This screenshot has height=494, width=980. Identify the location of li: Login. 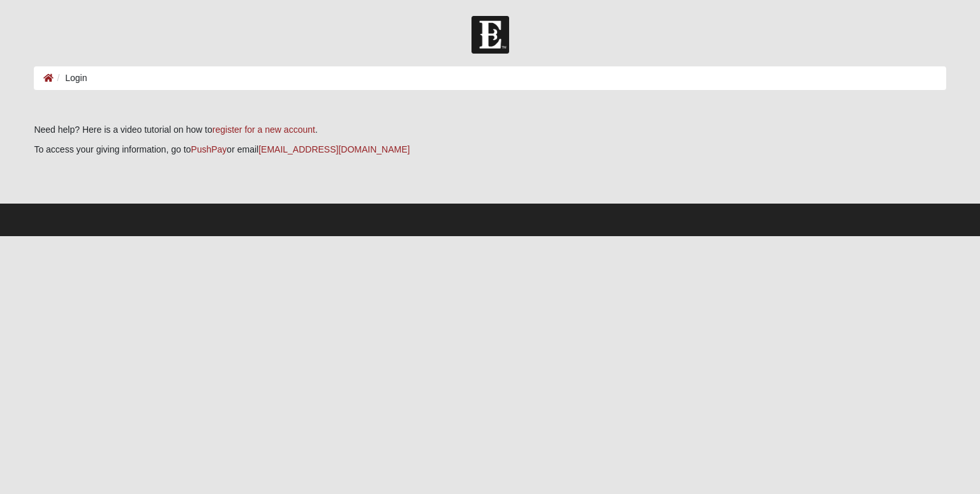
(70, 78).